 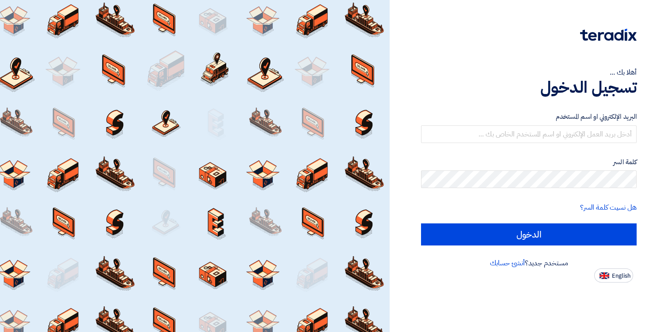 What do you see at coordinates (604, 276) in the screenshot?
I see `img: en-US.png` at bounding box center [604, 276].